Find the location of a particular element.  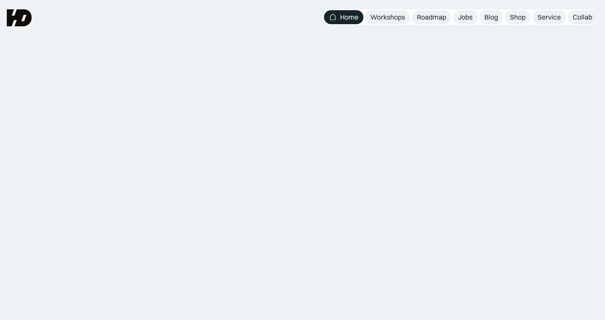

div: Roadmap is located at coordinates (432, 17).